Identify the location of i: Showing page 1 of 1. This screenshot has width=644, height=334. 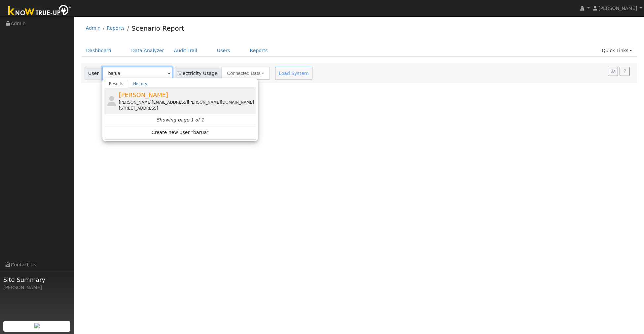
(180, 120).